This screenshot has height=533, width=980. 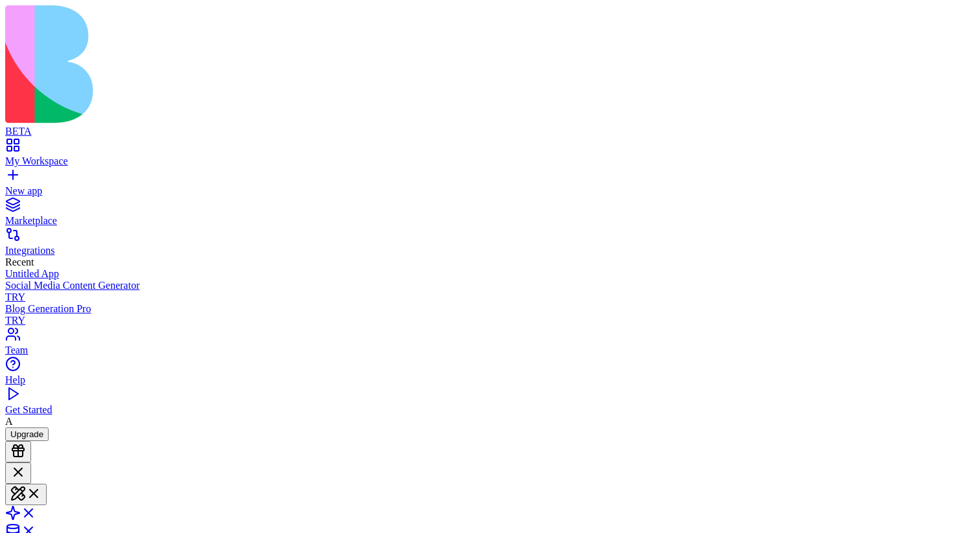 I want to click on a: Help, so click(x=490, y=374).